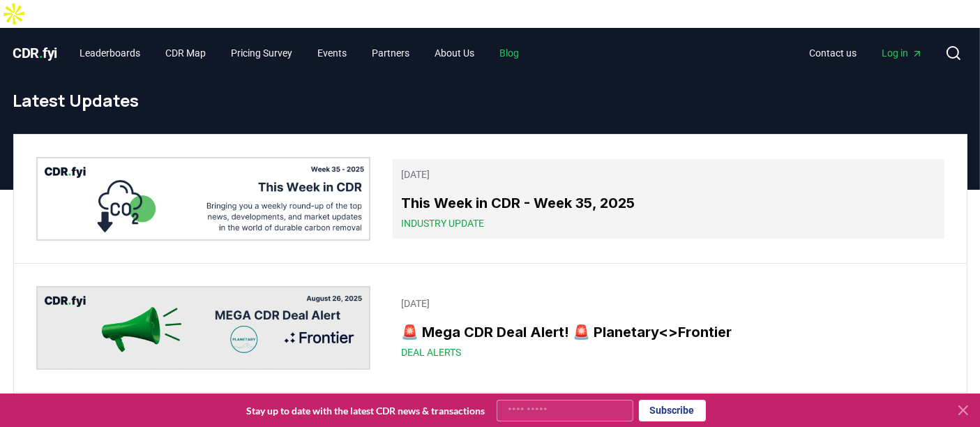 This screenshot has width=980, height=427. I want to click on h3: 🚨 Mega CDR Deal Alert! 🚨 Planetary<>Frontier, so click(668, 332).